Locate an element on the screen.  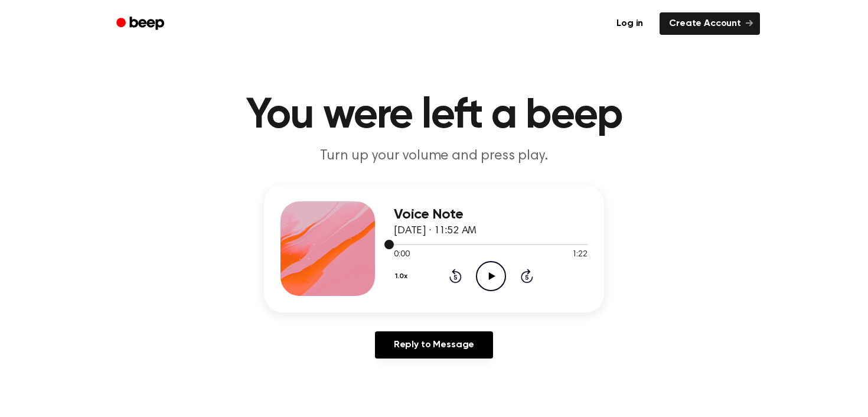
h1: You were left a beep is located at coordinates (434, 116).